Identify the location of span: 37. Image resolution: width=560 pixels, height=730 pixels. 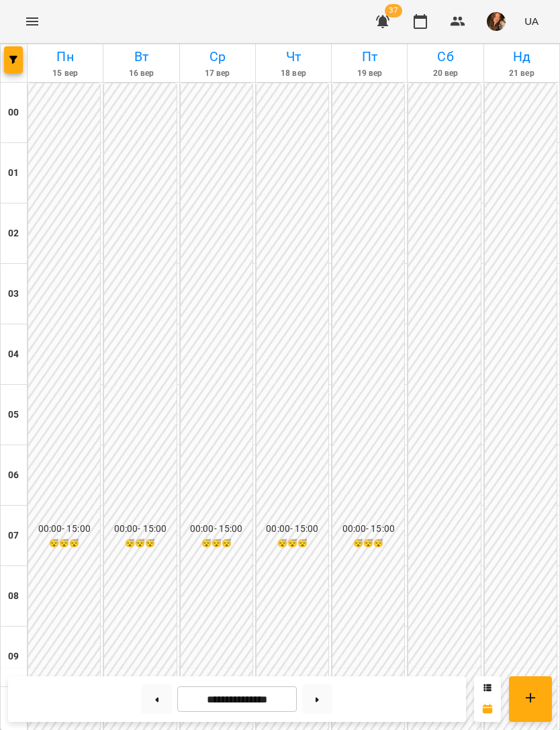
(394, 10).